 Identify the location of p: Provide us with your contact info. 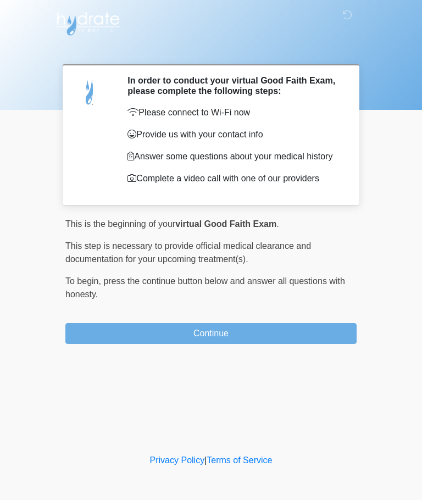
(233, 134).